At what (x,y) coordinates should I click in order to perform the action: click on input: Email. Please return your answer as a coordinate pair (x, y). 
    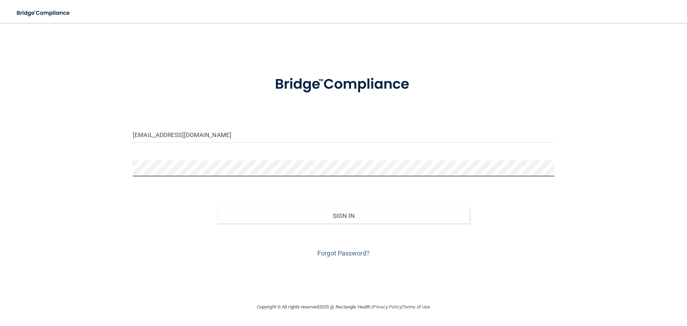
    Looking at the image, I should click on (344, 135).